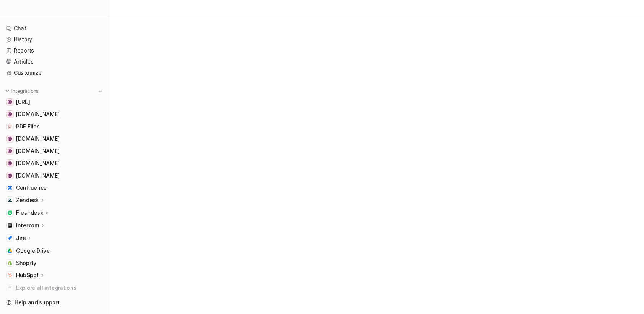  Describe the element at coordinates (60, 288) in the screenshot. I see `span: Explore all integrations` at that location.